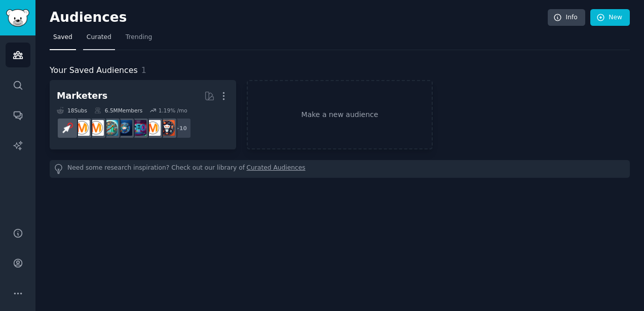  What do you see at coordinates (566, 18) in the screenshot?
I see `a: Info` at bounding box center [566, 18].